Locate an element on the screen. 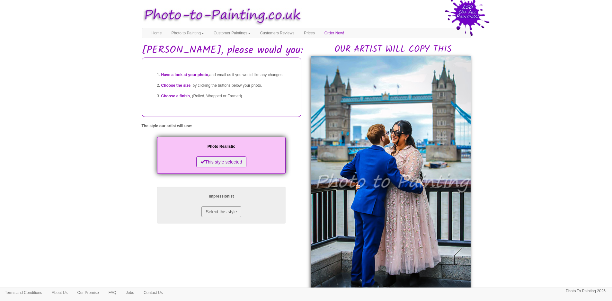  p: Photo To Painting 2025 is located at coordinates (586, 291).